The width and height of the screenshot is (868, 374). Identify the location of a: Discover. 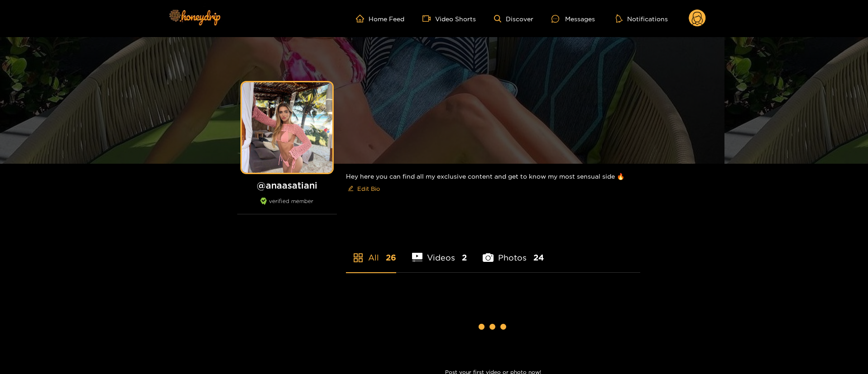
(513, 19).